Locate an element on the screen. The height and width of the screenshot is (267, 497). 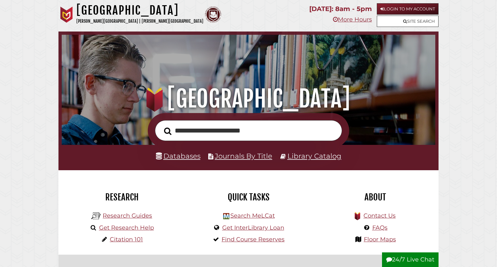
a: Research Guides is located at coordinates (127, 216).